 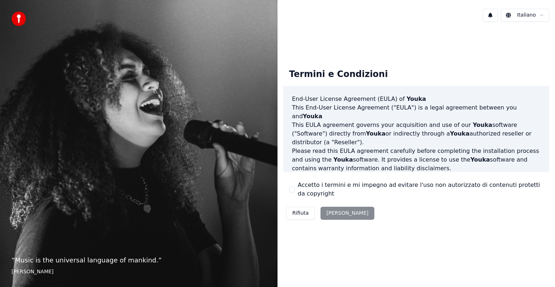 What do you see at coordinates (416, 99) in the screenshot?
I see `h3: End-User License Agreement (EULA) of` at bounding box center [416, 99].